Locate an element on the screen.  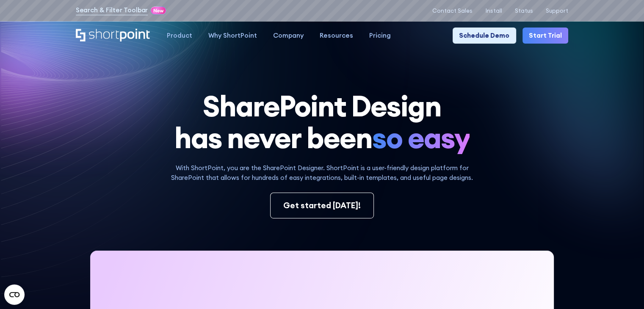
div: Product is located at coordinates (180, 36).